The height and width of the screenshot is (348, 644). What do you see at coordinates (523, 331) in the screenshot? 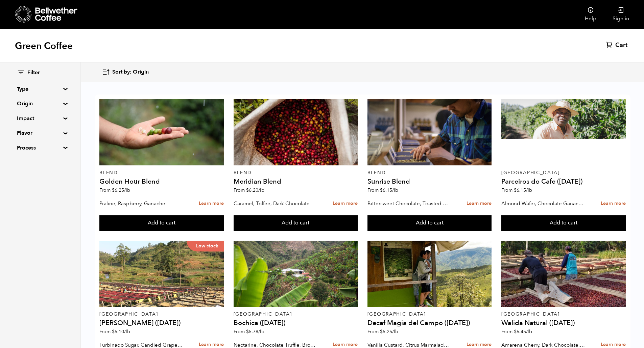
I see `bdi: 6.45` at bounding box center [523, 331].